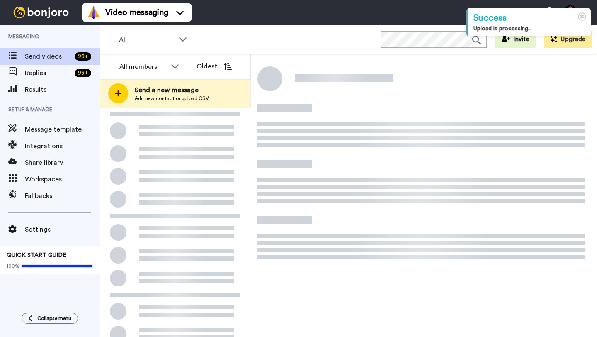  What do you see at coordinates (137, 12) in the screenshot?
I see `span: Video messaging` at bounding box center [137, 12].